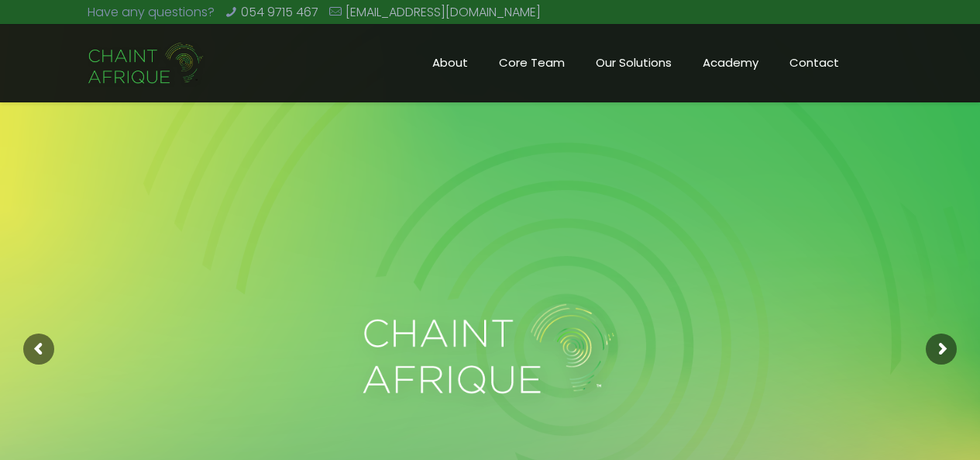 Image resolution: width=980 pixels, height=460 pixels. Describe the element at coordinates (532, 63) in the screenshot. I see `a: Core Team` at that location.